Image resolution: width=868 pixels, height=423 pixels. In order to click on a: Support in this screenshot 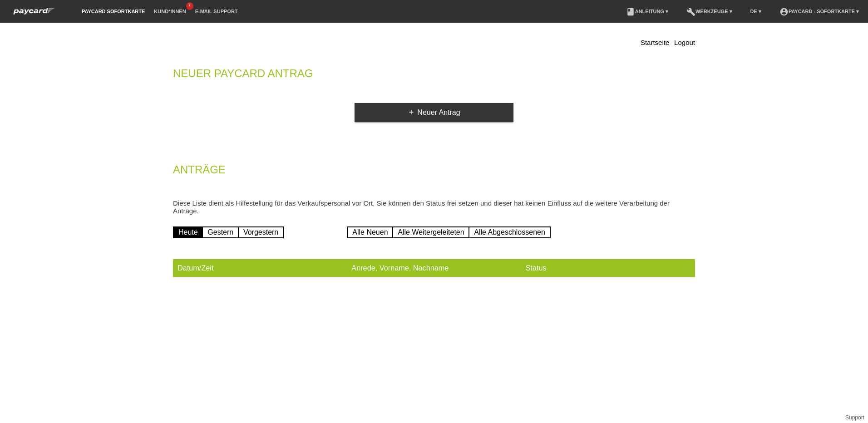, I will do `click(854, 418)`.